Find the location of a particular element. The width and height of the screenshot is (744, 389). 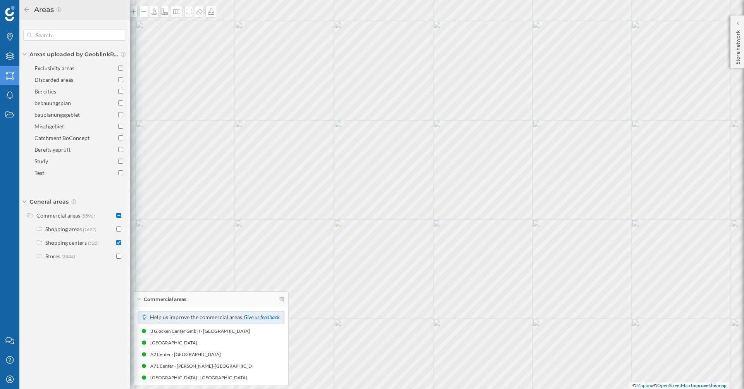

div: Bereits geprüft is located at coordinates (52, 149).